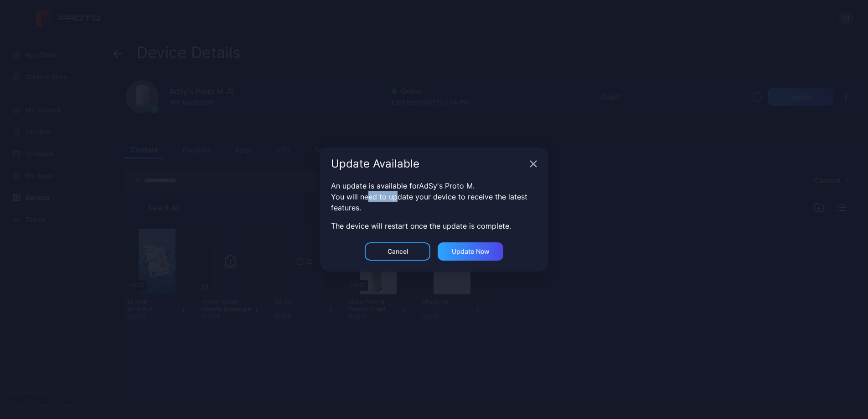 The image size is (868, 419). What do you see at coordinates (397, 252) in the screenshot?
I see `button: Cancel` at bounding box center [397, 252].